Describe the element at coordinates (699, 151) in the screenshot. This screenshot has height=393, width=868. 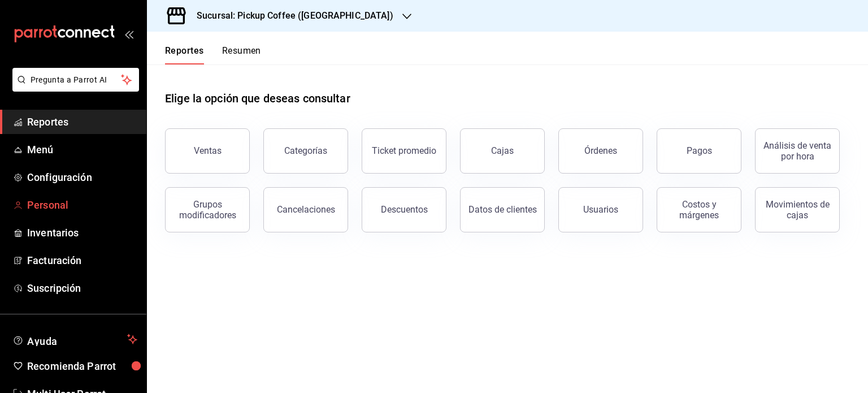
I see `button: Pagos` at that location.